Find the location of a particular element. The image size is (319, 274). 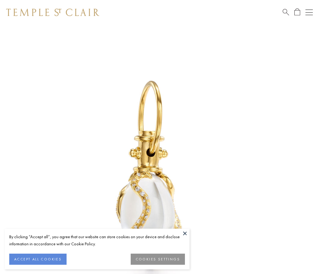

button: Open navigation is located at coordinates (309, 12).